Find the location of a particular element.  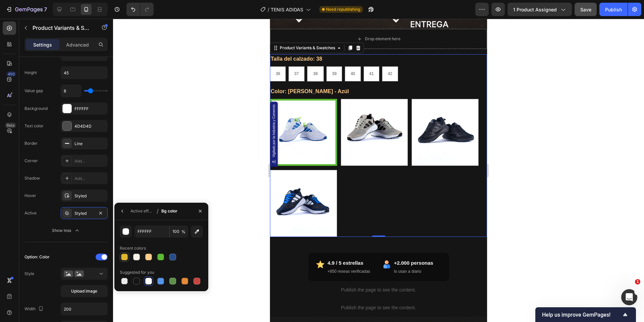

div: Style is located at coordinates (29, 274).